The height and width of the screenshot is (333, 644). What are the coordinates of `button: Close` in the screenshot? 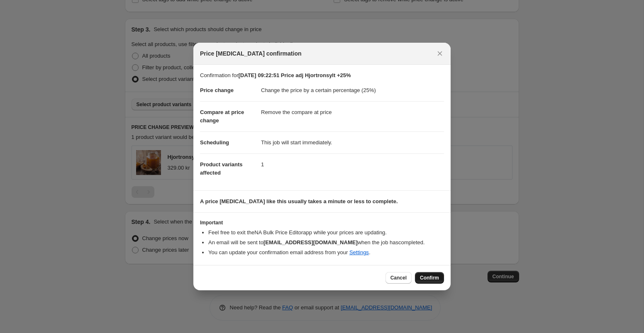 It's located at (440, 54).